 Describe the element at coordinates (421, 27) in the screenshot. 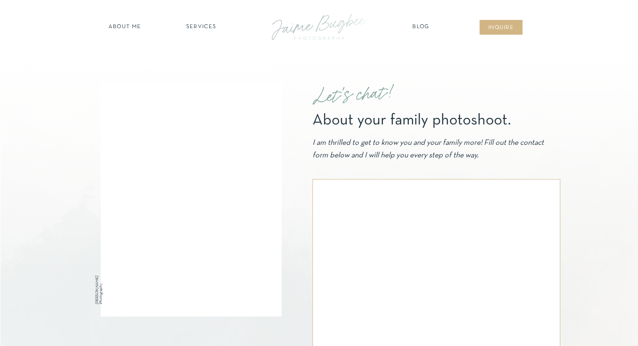

I see `a: Blog` at that location.